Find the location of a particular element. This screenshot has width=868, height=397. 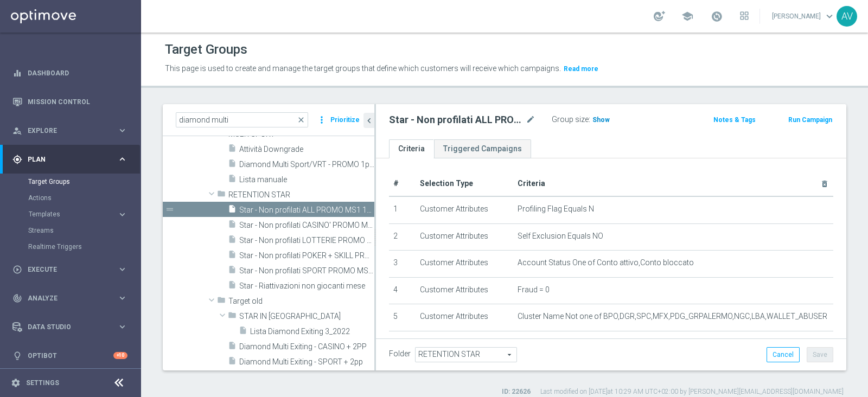

i: delete_forever is located at coordinates (824, 184).